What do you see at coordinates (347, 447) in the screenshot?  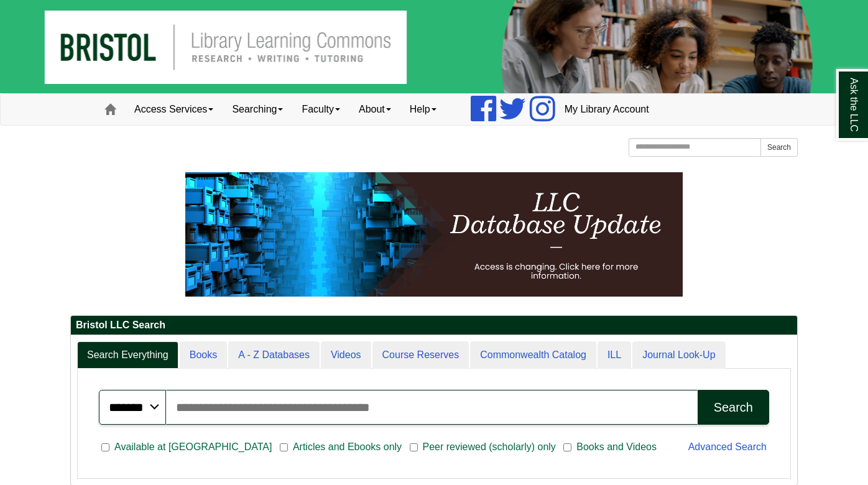 I see `span: Articles and Ebooks only` at bounding box center [347, 447].